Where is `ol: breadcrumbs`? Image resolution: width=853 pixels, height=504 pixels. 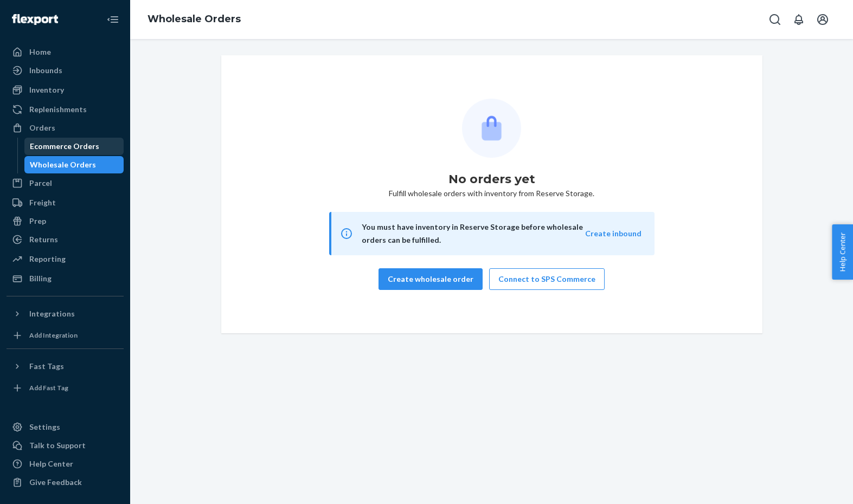 ol: breadcrumbs is located at coordinates (194, 20).